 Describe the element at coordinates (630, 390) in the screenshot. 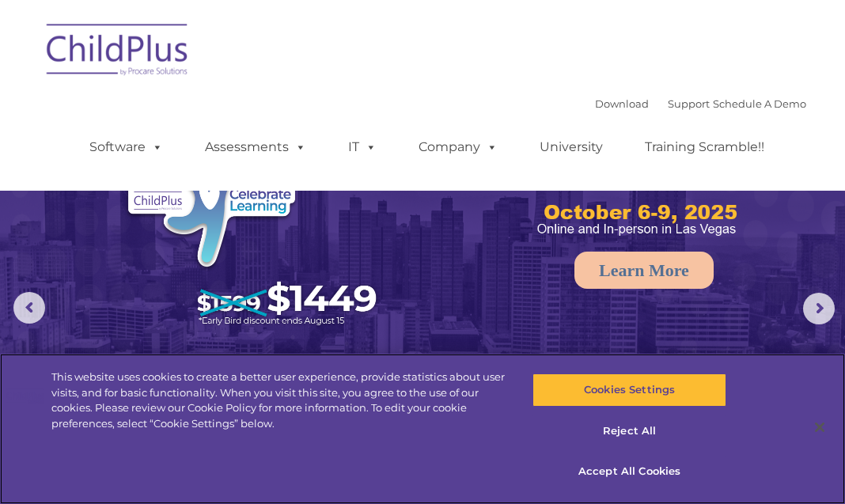

I see `button: Cookies Settings` at that location.